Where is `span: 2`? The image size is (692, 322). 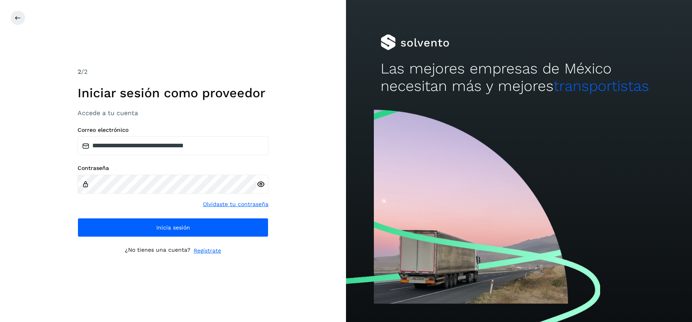 span: 2 is located at coordinates (79, 72).